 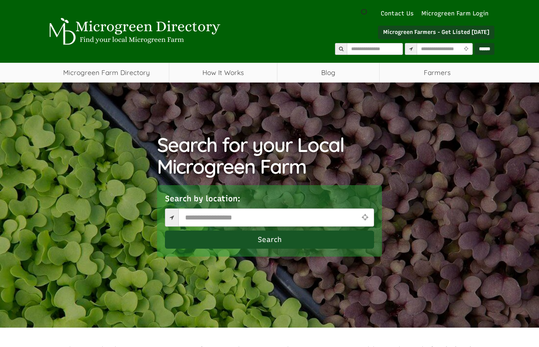 What do you see at coordinates (270, 155) in the screenshot?
I see `h1: Search for your Local Microgreen Farm` at bounding box center [270, 155].